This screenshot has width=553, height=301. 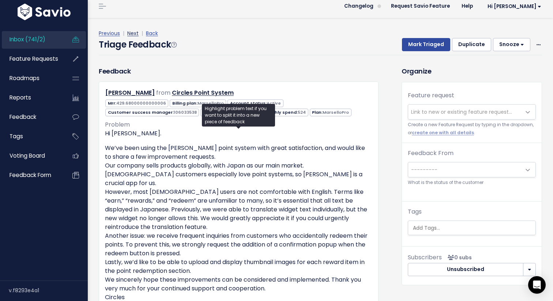 I want to click on span: Billing plan:, so click(x=198, y=103).